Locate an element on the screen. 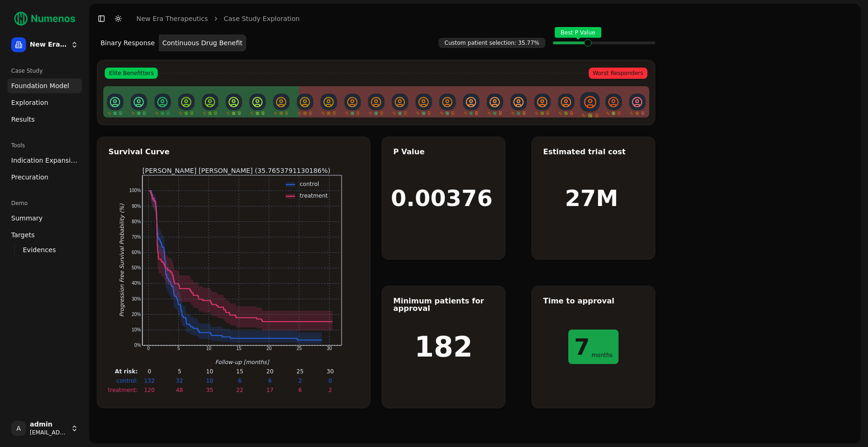 This screenshot has height=447, width=868. span: Worst Responders is located at coordinates (618, 73).